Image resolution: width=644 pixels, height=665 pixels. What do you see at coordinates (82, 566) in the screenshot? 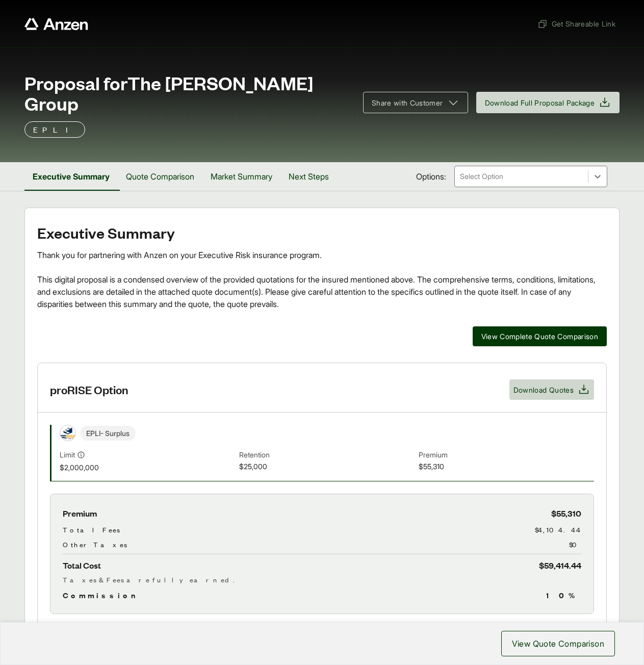
I see `span: Total Cost` at bounding box center [82, 566].